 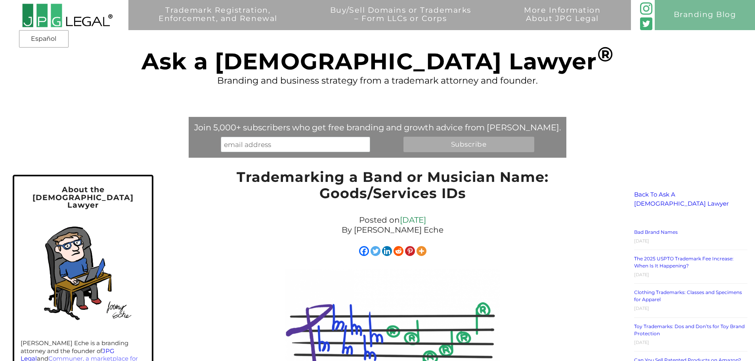 I want to click on a: Twitter, so click(x=375, y=251).